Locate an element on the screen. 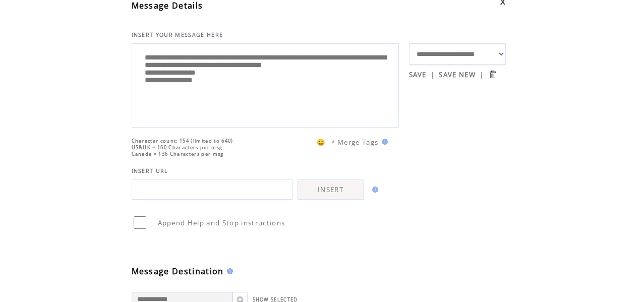  a: SAVE NEW is located at coordinates (457, 75).